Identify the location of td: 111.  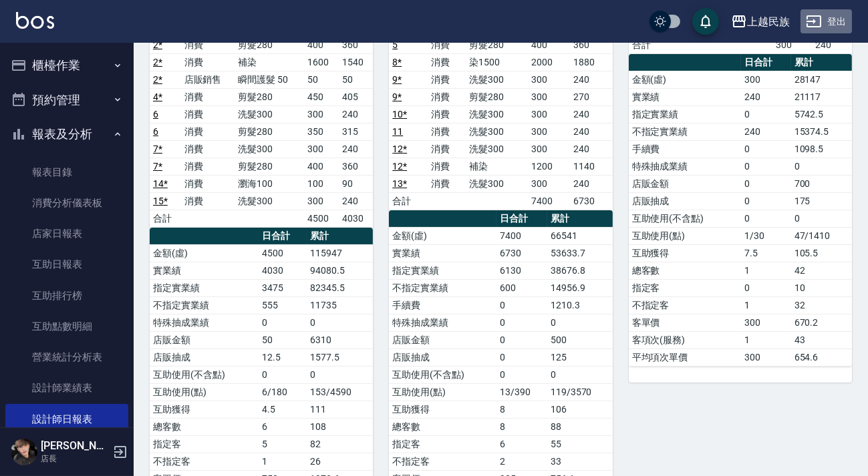
(339, 409).